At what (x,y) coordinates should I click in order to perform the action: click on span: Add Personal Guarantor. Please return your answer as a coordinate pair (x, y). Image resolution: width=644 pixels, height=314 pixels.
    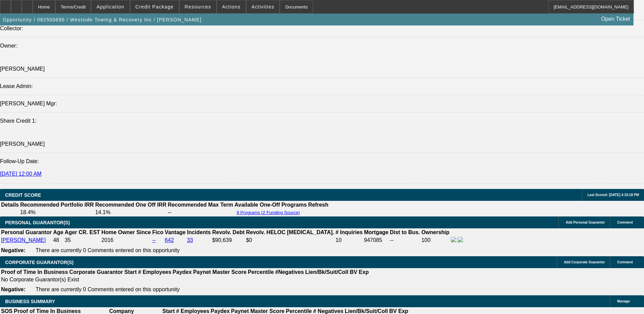
    Looking at the image, I should click on (585, 222).